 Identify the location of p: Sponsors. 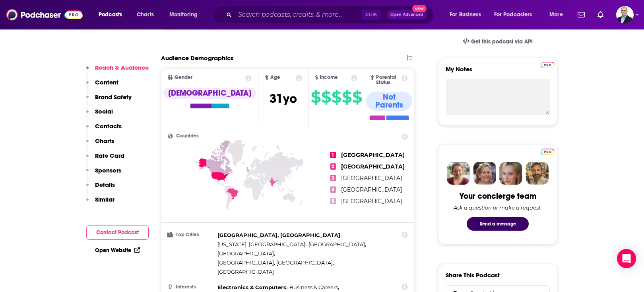
(108, 170).